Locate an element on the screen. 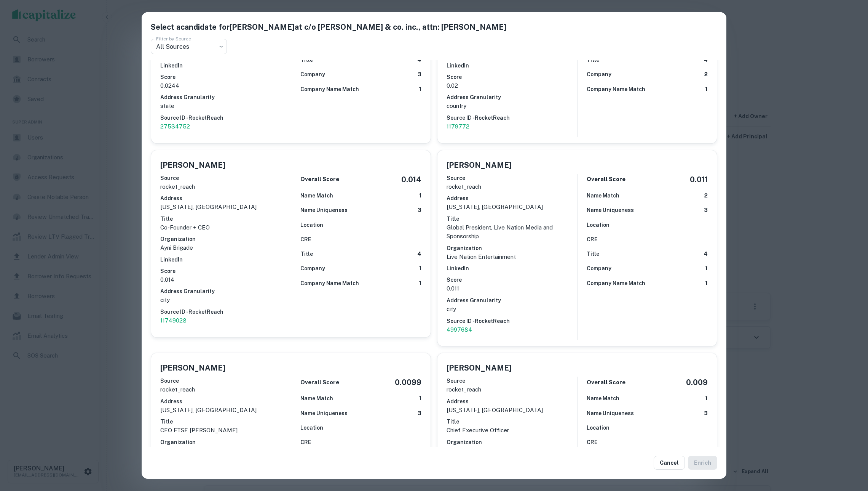 Image resolution: width=868 pixels, height=491 pixels. div: Chat Widget is located at coordinates (850, 449).